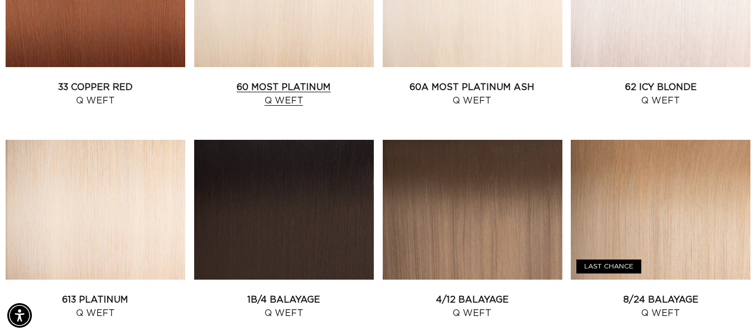 The width and height of the screenshot is (756, 335). I want to click on a: 60A Most Platinum Ash Q Weft, so click(472, 94).